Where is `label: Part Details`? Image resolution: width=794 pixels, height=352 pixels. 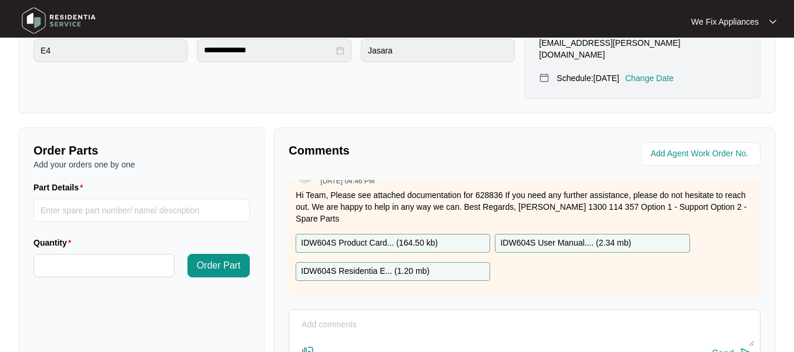
label: Part Details is located at coordinates (61, 188).